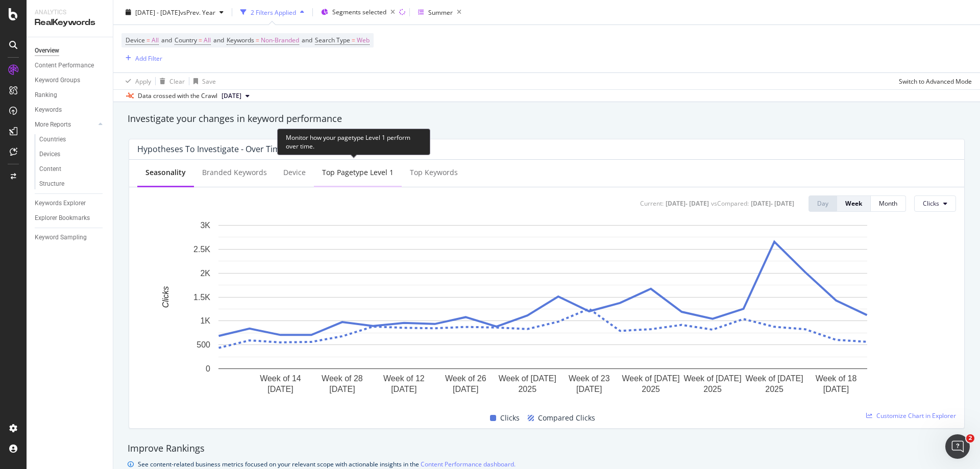 The image size is (980, 469). I want to click on div: Hypotheses to Investigate - Over Time, so click(211, 149).